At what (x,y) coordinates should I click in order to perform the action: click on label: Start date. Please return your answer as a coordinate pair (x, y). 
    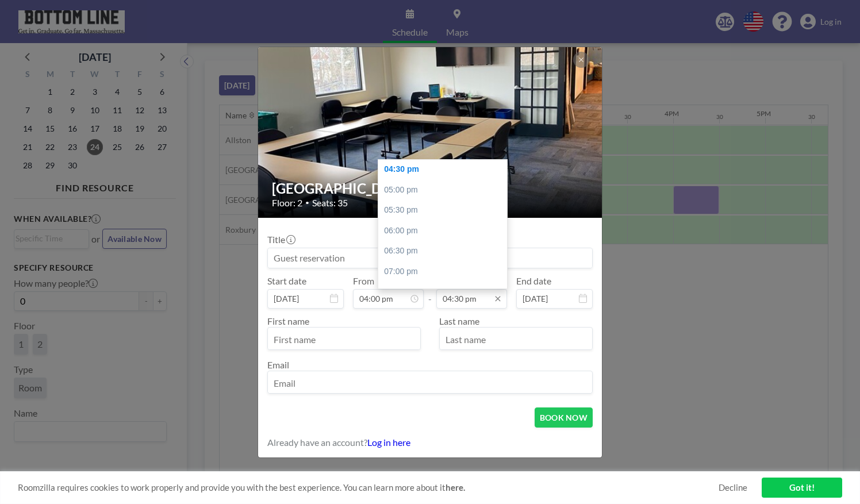
    Looking at the image, I should click on (287, 281).